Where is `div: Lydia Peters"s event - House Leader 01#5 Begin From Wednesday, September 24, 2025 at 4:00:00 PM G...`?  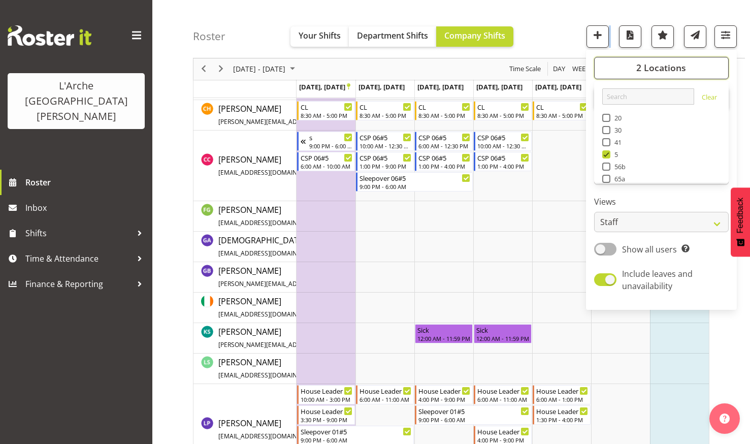
div: Lydia Peters"s event - House Leader 01#5 Begin From Wednesday, September 24, 2025 at 4:00:00 PM G... is located at coordinates (444, 394).